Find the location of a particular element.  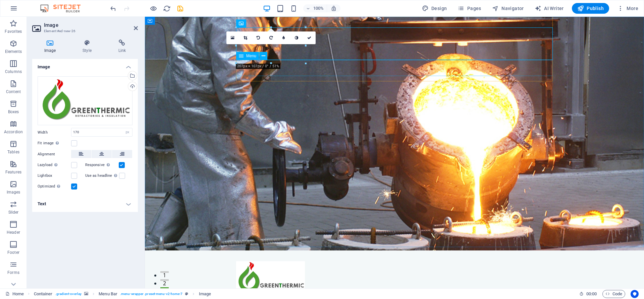

span: More is located at coordinates (628, 8).